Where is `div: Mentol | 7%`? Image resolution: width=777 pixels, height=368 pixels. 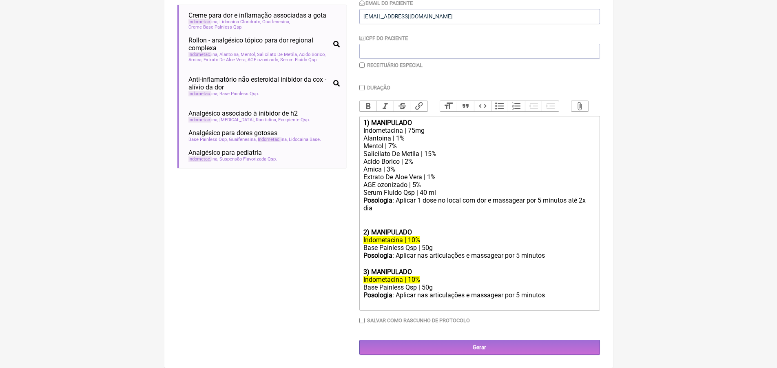
div: Mentol | 7% is located at coordinates (479, 146).